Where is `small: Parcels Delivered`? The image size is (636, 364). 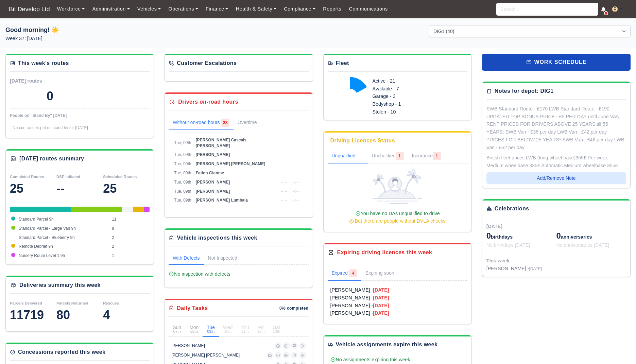
small: Parcels Delivered is located at coordinates (26, 303).